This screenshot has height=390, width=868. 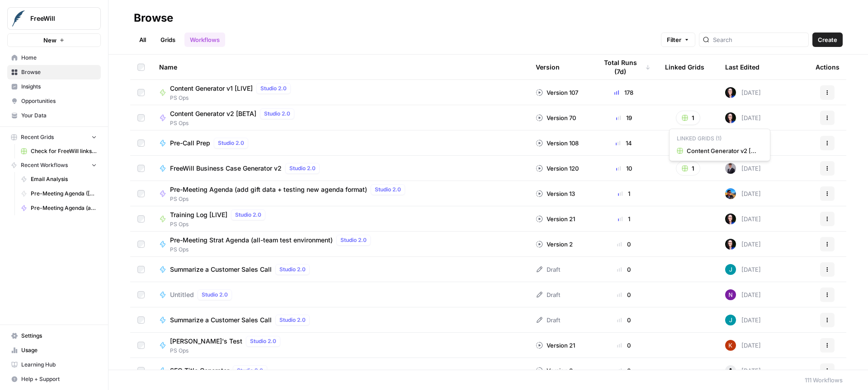 What do you see at coordinates (59, 101) in the screenshot?
I see `span: Opportunities` at bounding box center [59, 101].